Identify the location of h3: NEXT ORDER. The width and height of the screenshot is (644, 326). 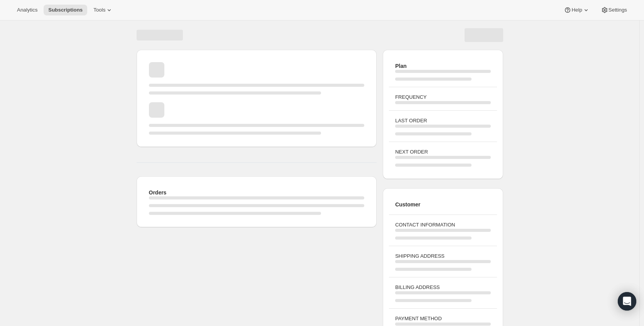
(443, 152).